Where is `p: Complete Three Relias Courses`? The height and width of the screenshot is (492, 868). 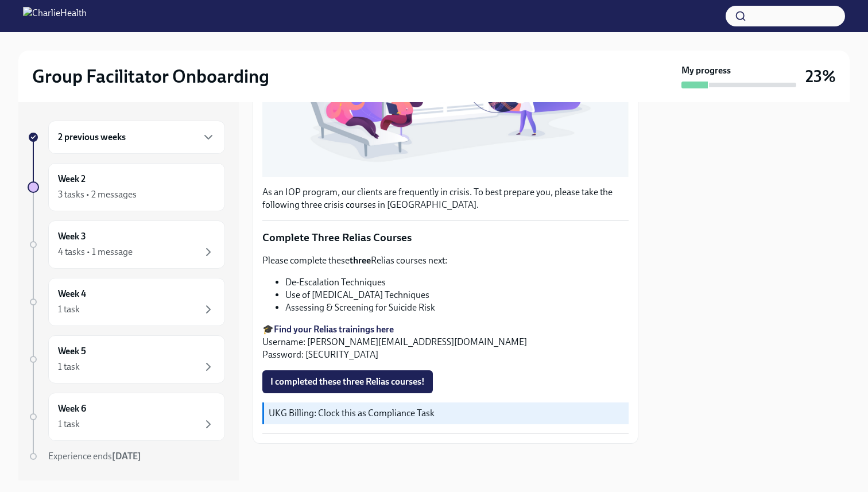
p: Complete Three Relias Courses is located at coordinates (445, 238).